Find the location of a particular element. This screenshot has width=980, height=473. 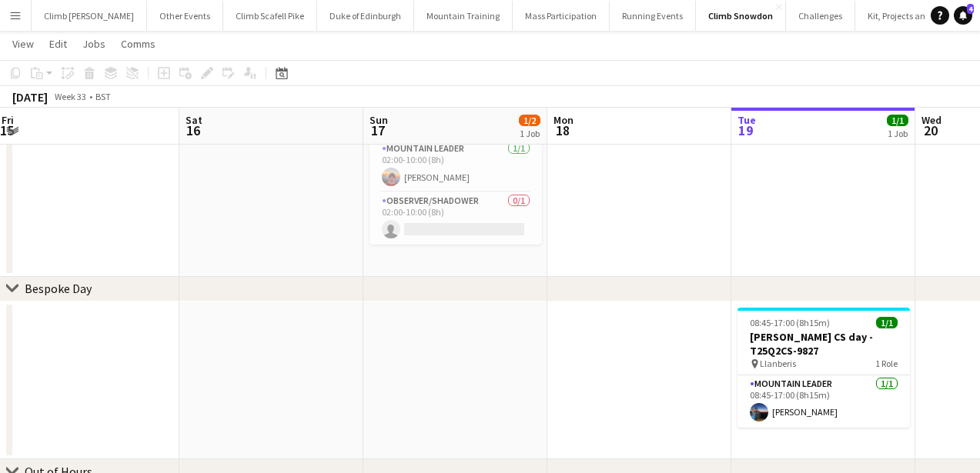

button: Other Events is located at coordinates (185, 16).